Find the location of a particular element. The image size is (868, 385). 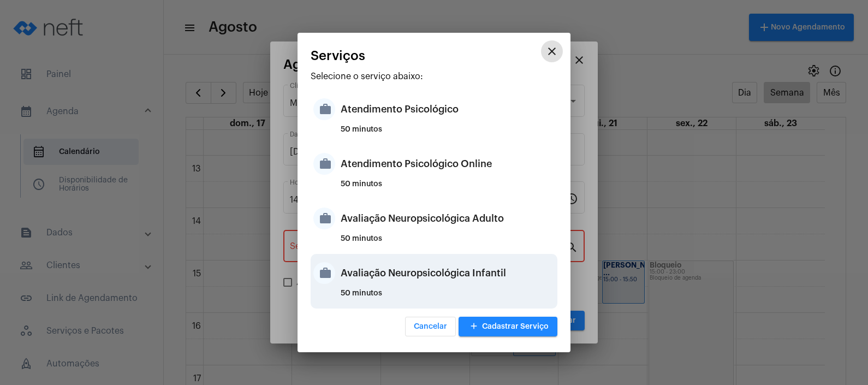

div: Atendimento Psicológico Online is located at coordinates (447, 164).